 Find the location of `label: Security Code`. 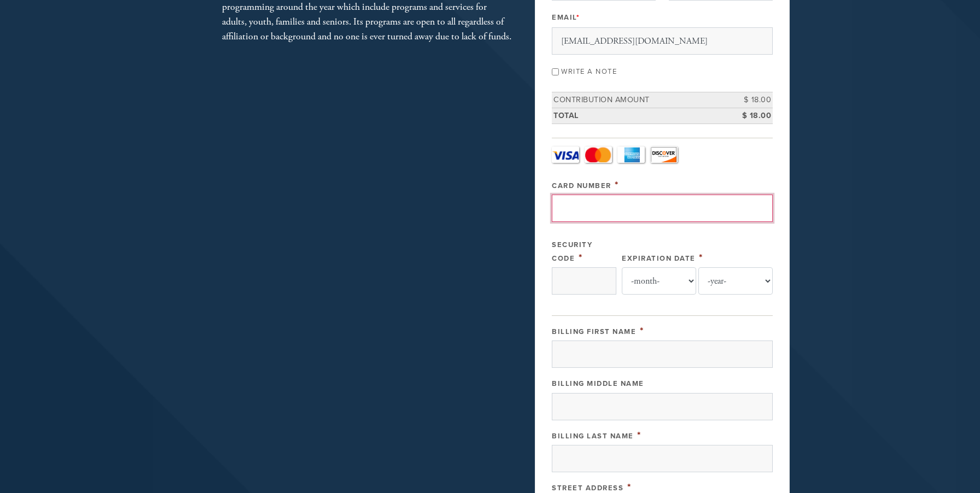

label: Security Code is located at coordinates (572, 252).